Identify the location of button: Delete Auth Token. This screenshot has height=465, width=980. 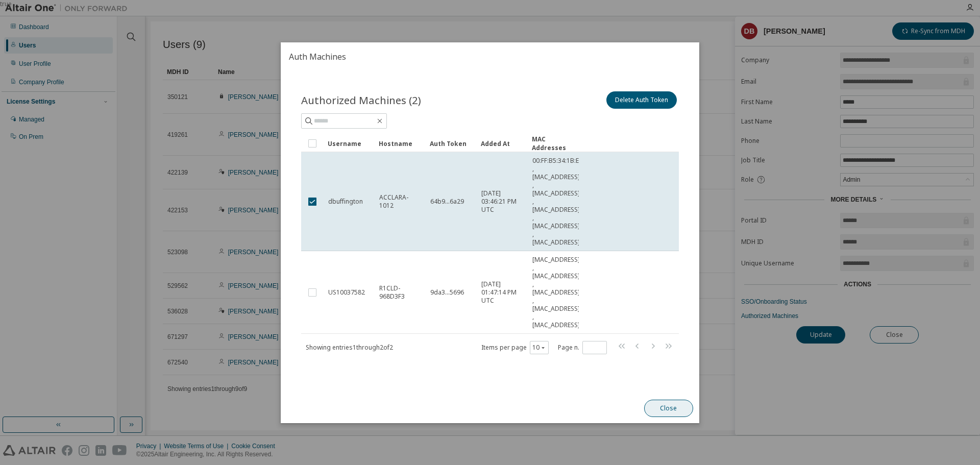
(642, 100).